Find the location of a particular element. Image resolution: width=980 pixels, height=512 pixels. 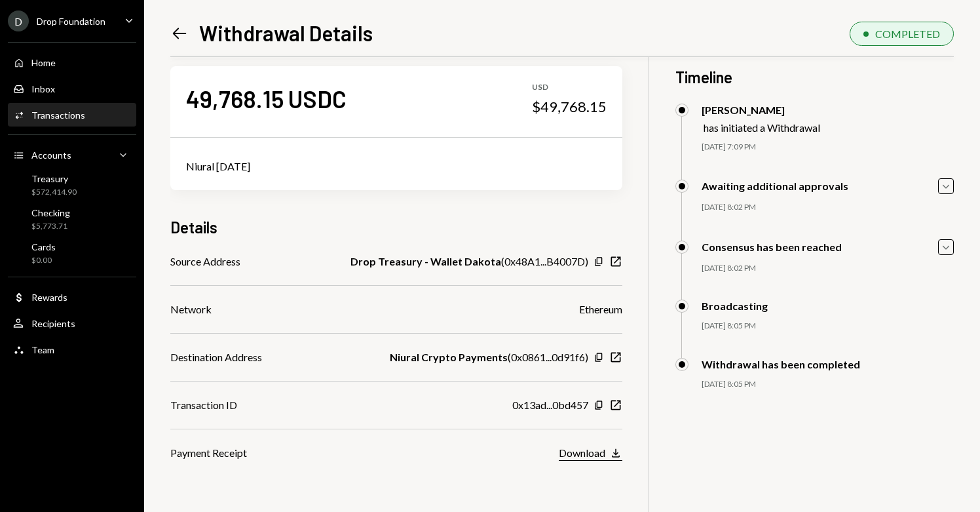

a: Treasury$572,414.90 is located at coordinates (72, 185).